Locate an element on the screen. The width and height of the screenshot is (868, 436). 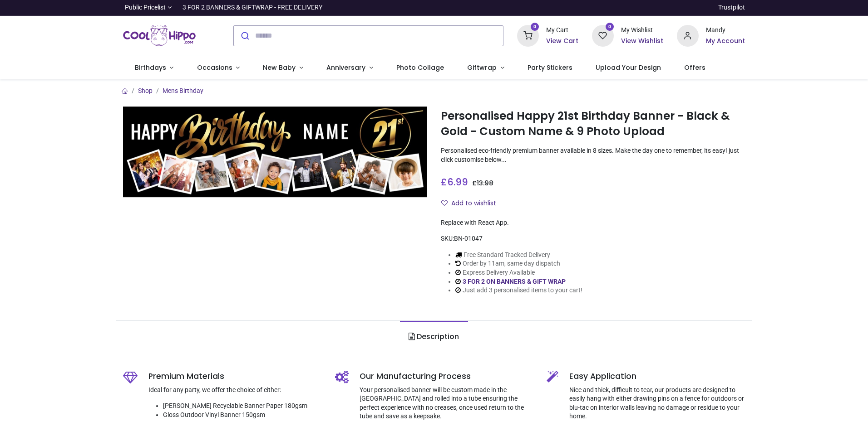
h6: View Wishlist is located at coordinates (642, 41).